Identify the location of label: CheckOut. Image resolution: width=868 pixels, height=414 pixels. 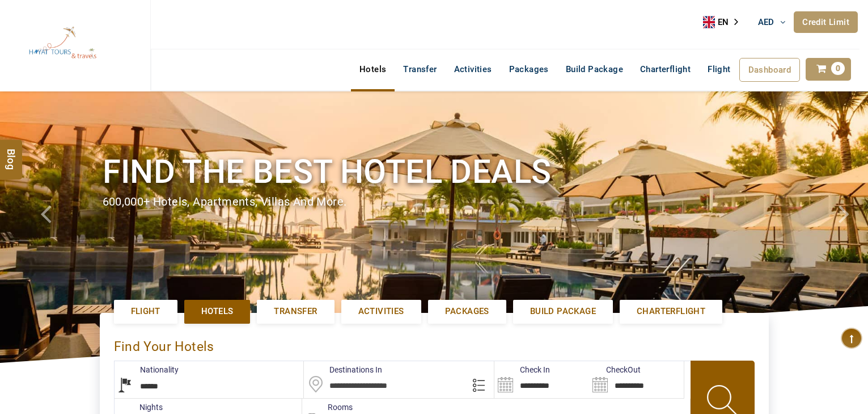
(615, 369).